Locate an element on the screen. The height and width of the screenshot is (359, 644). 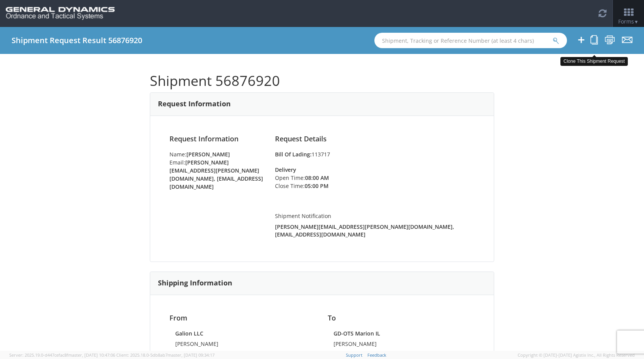
h4: To is located at coordinates (401, 318).